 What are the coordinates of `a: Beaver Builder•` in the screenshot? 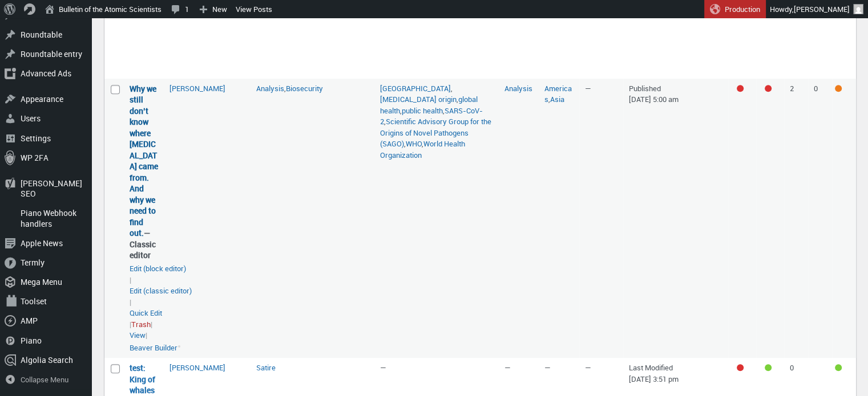 It's located at (155, 348).